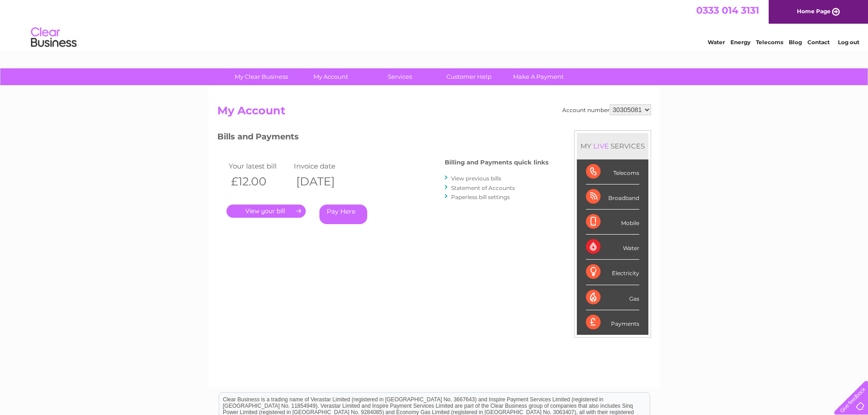 The height and width of the screenshot is (415, 868). What do you see at coordinates (330, 77) in the screenshot?
I see `a: My Account` at bounding box center [330, 77].